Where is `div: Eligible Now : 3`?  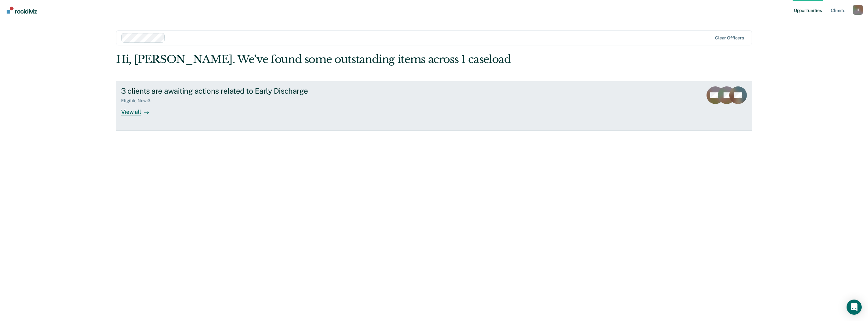
div: Eligible Now : 3 is located at coordinates (138, 101).